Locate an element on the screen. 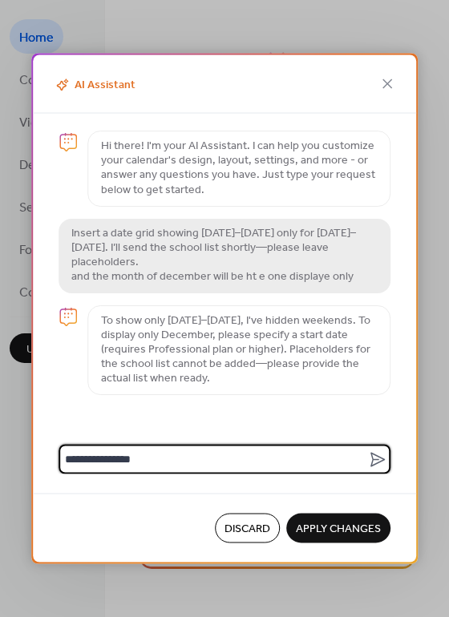  p: and the month of december will be ht e one displaye only is located at coordinates (224, 277).